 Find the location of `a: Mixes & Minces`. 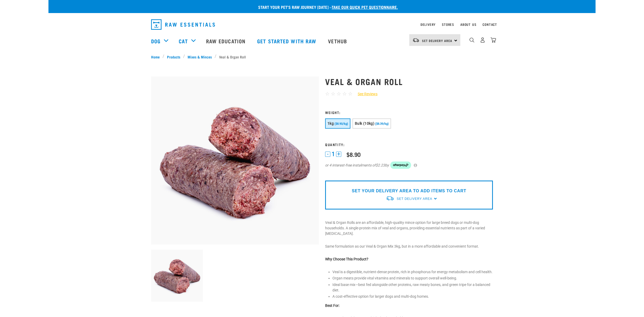

a: Mixes & Minces is located at coordinates (200, 57).